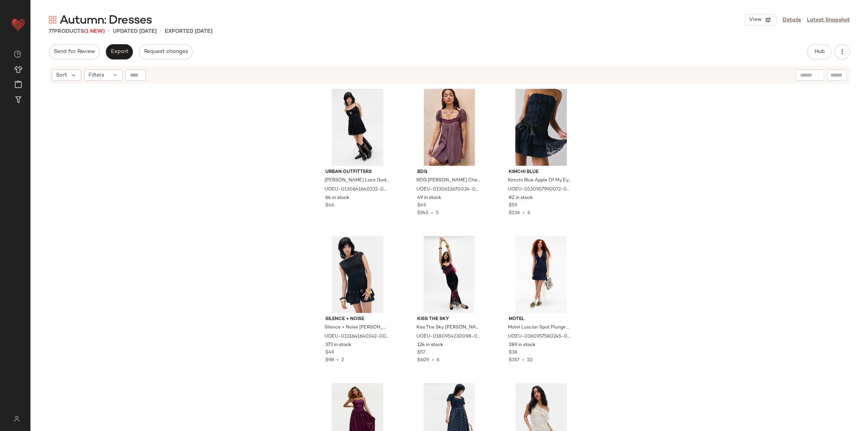  Describe the element at coordinates (541, 275) in the screenshot. I see `img: 0180957580245_041_b` at that location.